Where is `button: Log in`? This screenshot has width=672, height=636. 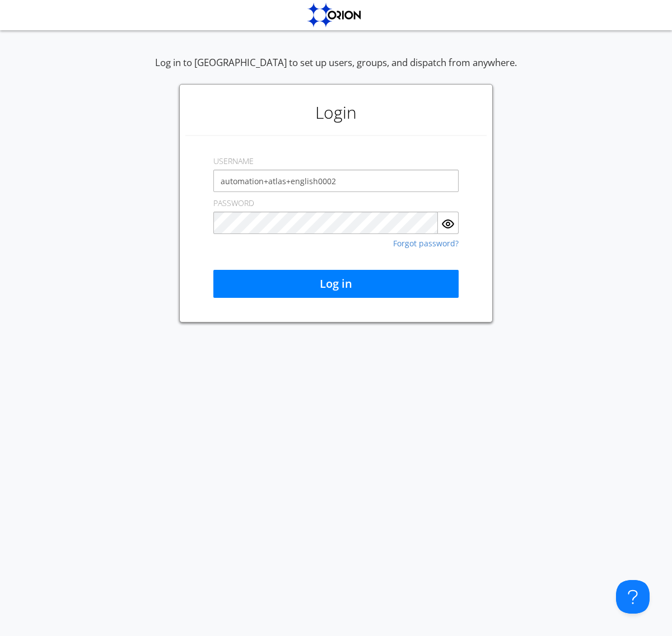 button: Log in is located at coordinates (336, 283).